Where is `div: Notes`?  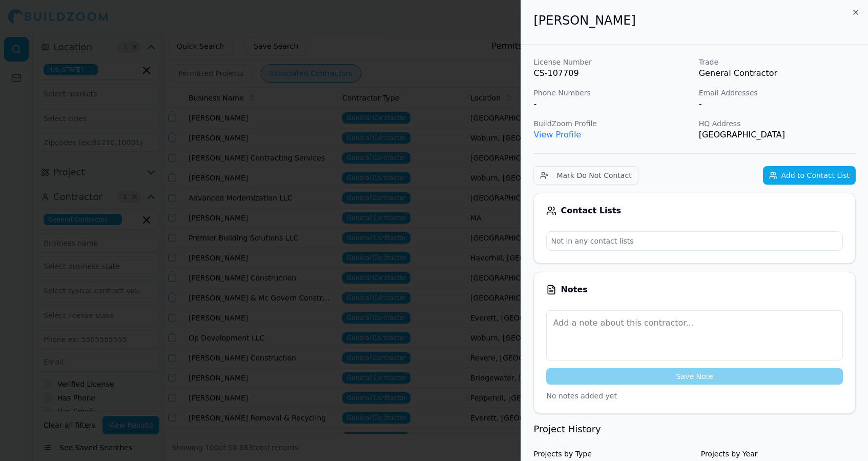 div: Notes is located at coordinates (694, 290).